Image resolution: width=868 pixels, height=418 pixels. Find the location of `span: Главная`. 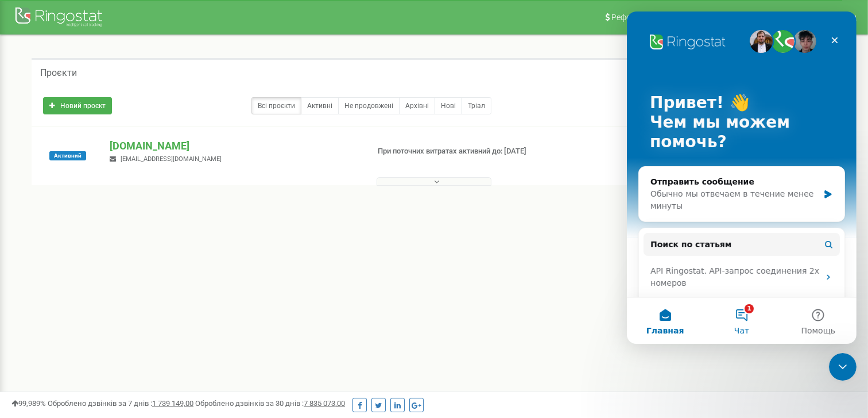

span: Главная is located at coordinates (39, 319).